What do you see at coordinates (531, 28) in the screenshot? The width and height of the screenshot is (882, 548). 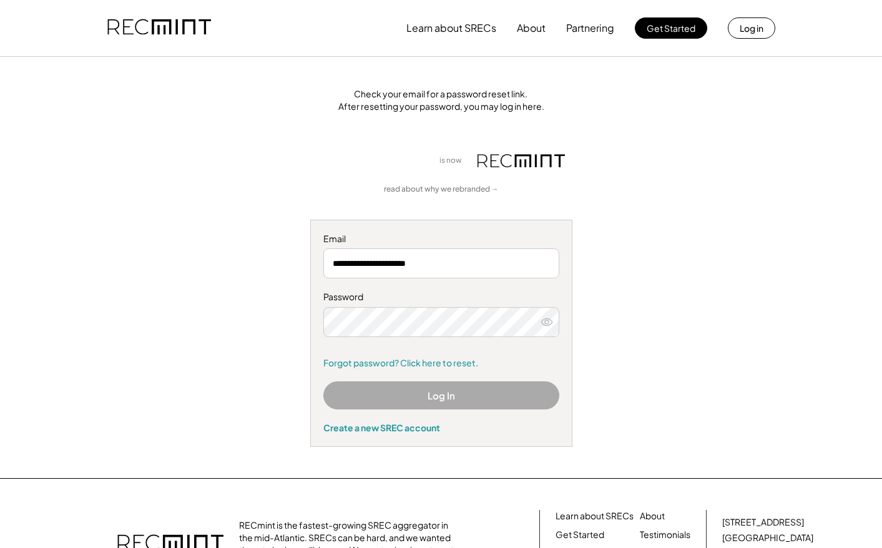 I see `button: About` at bounding box center [531, 28].